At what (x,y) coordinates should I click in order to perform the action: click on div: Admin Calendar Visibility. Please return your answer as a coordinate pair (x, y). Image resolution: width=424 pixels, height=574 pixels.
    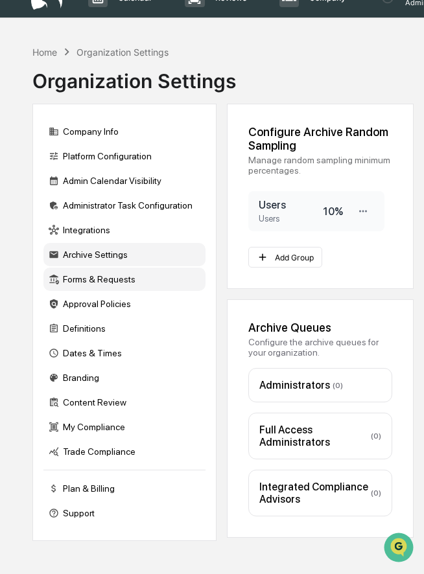
    Looking at the image, I should click on (124, 181).